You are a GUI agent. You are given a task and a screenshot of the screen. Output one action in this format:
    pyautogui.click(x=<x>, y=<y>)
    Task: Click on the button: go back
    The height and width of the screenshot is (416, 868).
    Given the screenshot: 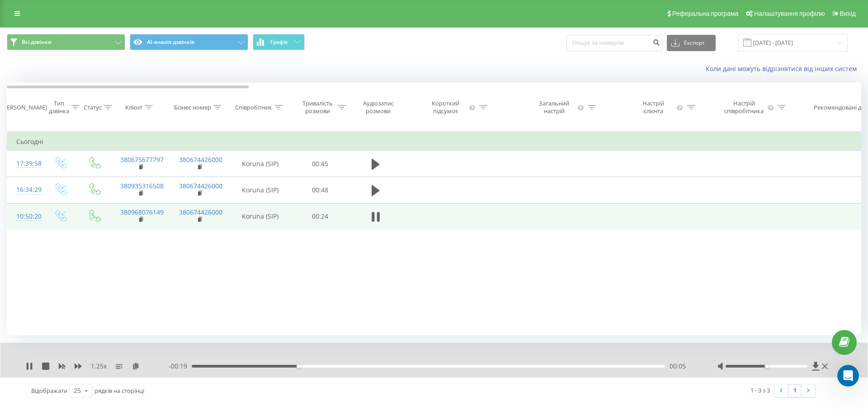 What is the action you would take?
    pyautogui.click(x=14, y=14)
    